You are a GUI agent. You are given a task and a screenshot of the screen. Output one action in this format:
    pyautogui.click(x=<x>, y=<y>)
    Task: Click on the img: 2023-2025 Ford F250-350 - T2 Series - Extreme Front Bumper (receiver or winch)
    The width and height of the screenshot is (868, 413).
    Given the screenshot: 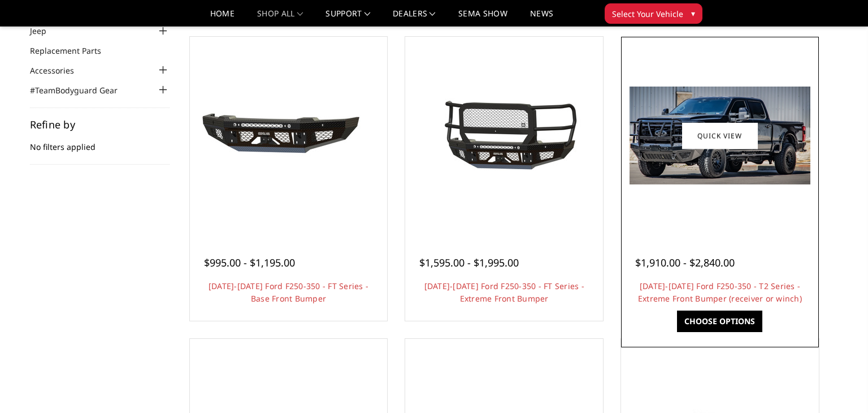 What is the action you would take?
    pyautogui.click(x=720, y=135)
    